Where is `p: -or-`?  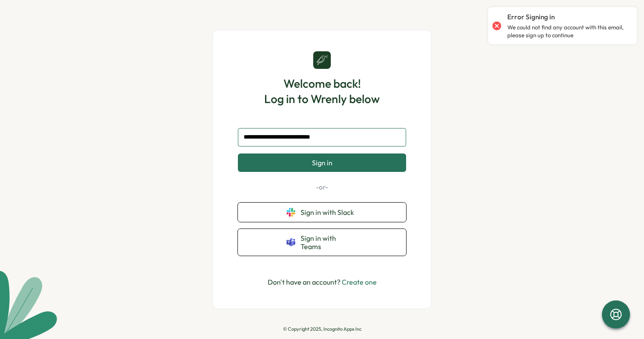
p: -or- is located at coordinates (322, 187).